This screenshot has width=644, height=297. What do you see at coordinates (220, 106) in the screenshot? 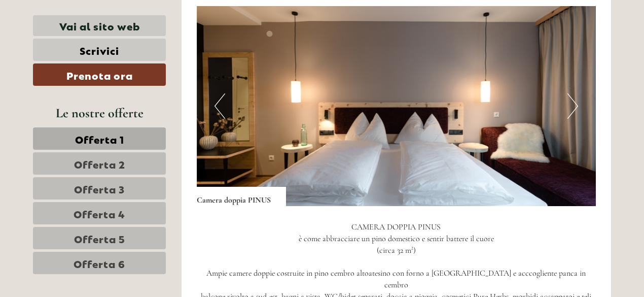
I see `button: Previous` at bounding box center [220, 106].